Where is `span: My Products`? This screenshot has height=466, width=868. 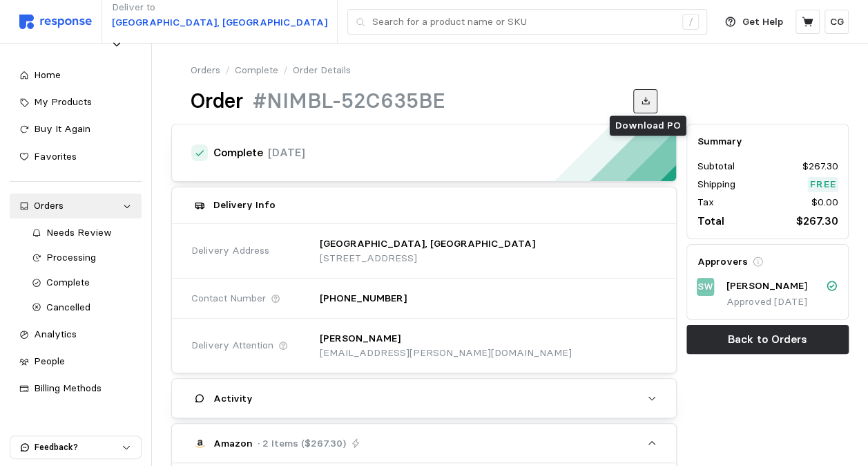 span: My Products is located at coordinates (62, 102).